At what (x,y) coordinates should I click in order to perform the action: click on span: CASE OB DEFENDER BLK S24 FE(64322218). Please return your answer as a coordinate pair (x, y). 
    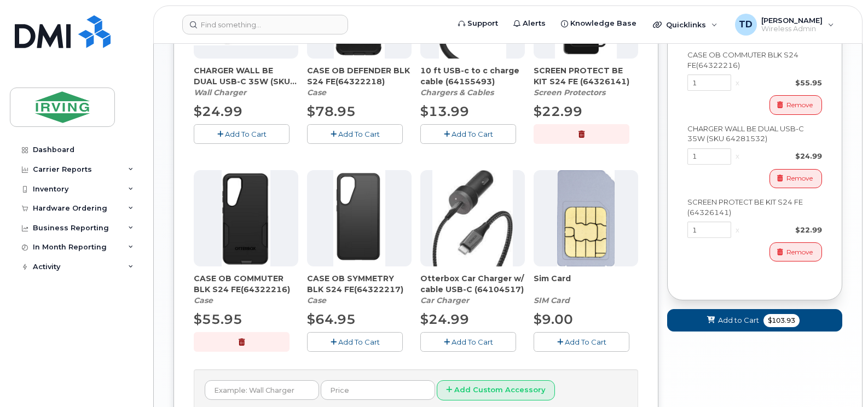
    Looking at the image, I should click on (359, 76).